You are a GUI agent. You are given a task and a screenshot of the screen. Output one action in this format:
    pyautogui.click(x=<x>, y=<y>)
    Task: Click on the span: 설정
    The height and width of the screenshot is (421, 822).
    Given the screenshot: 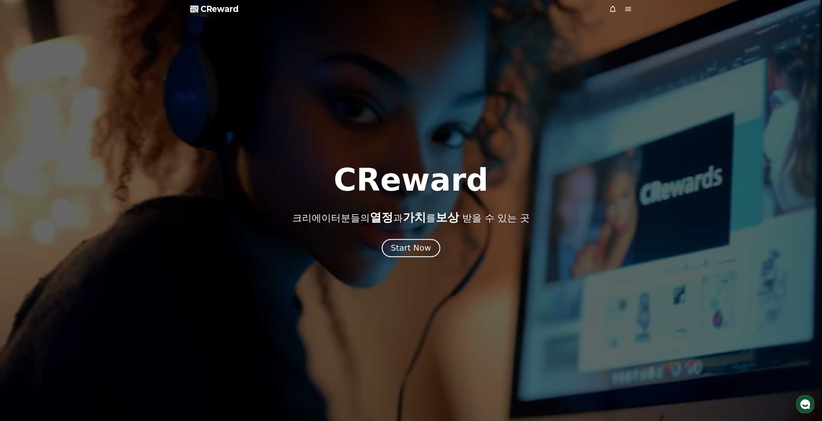 What is the action you would take?
    pyautogui.click(x=104, y=217)
    